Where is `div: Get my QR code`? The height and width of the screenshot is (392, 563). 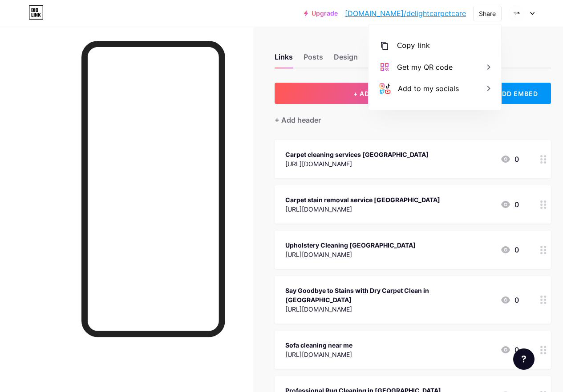 div: Get my QR code is located at coordinates (424, 67).